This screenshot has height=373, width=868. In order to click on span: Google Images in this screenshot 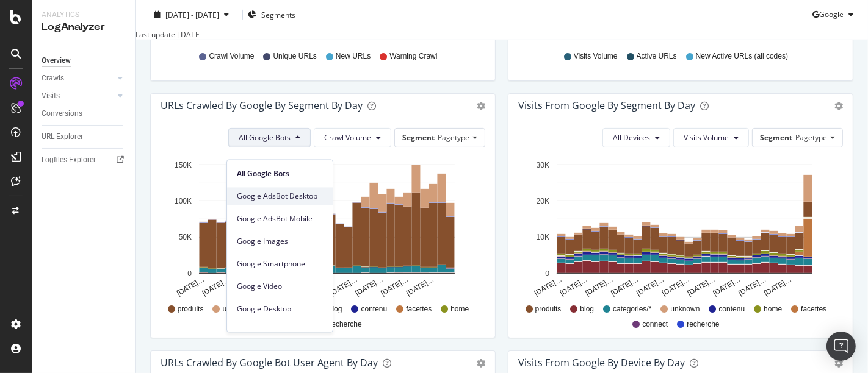, I will do `click(280, 241)`.